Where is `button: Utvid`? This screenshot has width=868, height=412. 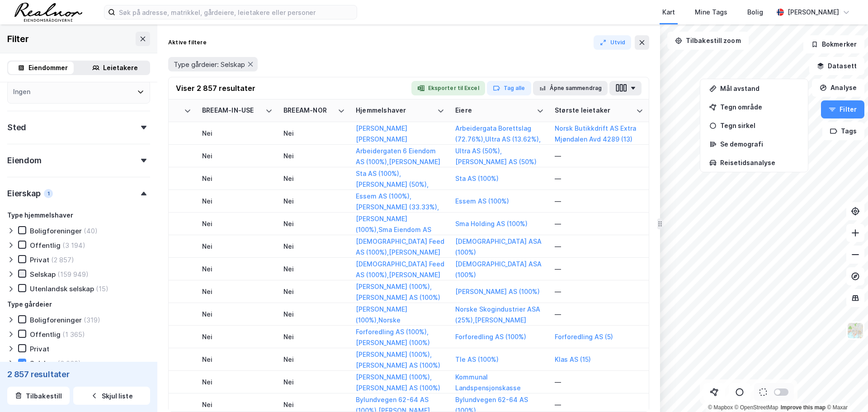 button: Utvid is located at coordinates (613, 43).